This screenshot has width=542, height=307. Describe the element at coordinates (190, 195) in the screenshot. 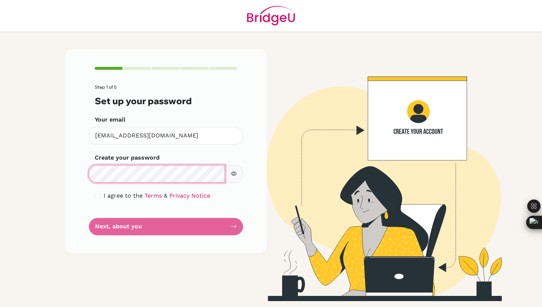

I see `a: Privacy Notice` at that location.